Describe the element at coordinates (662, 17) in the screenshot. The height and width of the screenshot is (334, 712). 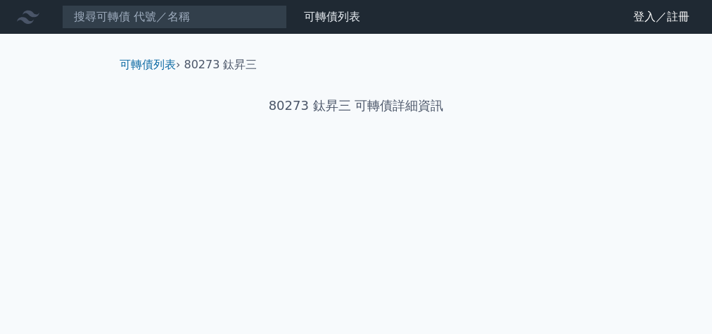
I see `a: 登入／註冊` at that location.